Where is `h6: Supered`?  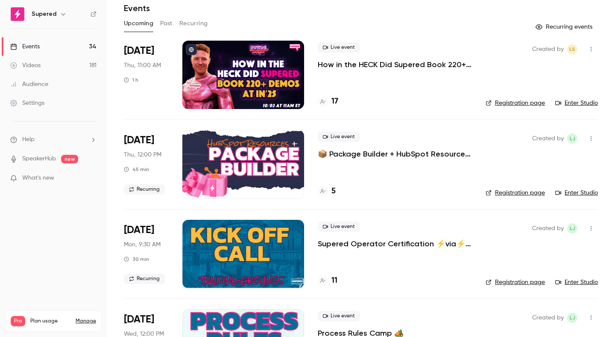
h6: Supered is located at coordinates (44, 14).